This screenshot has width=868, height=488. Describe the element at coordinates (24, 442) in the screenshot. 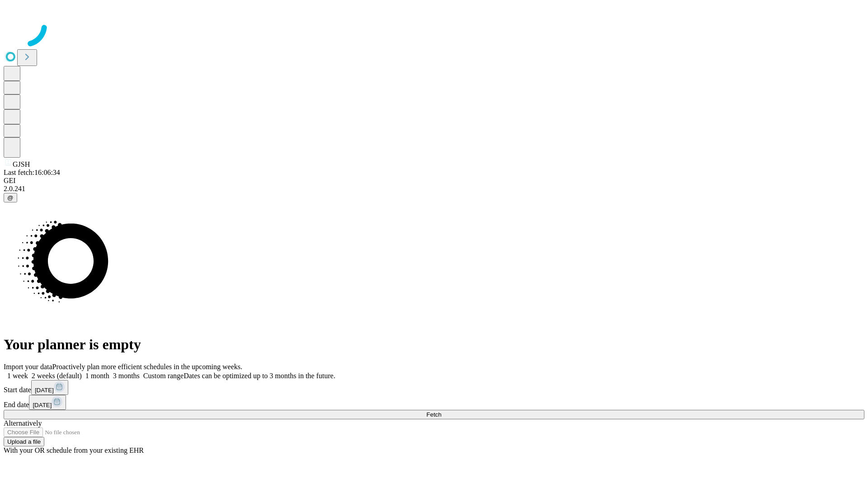

I see `button: Upload a file` at that location.